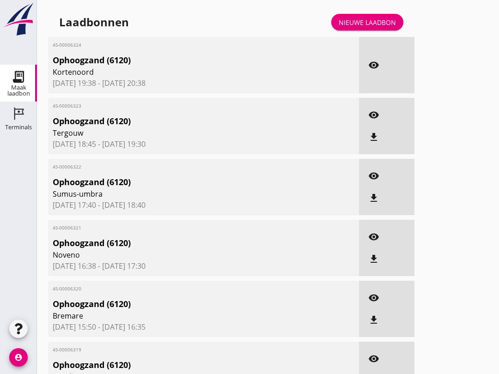 This screenshot has width=499, height=374. What do you see at coordinates (178, 106) in the screenshot?
I see `span: 4S-00006323` at bounding box center [178, 106].